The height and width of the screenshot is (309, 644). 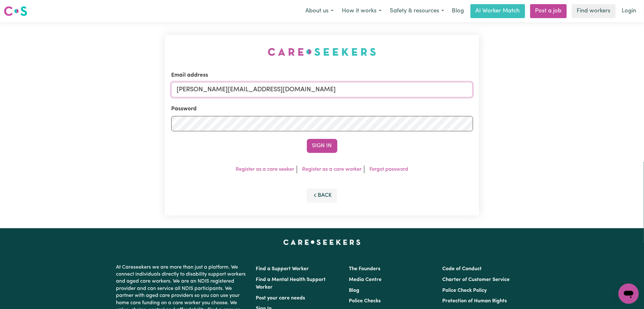 What do you see at coordinates (462, 269) in the screenshot?
I see `a: Code of Conduct` at bounding box center [462, 269].